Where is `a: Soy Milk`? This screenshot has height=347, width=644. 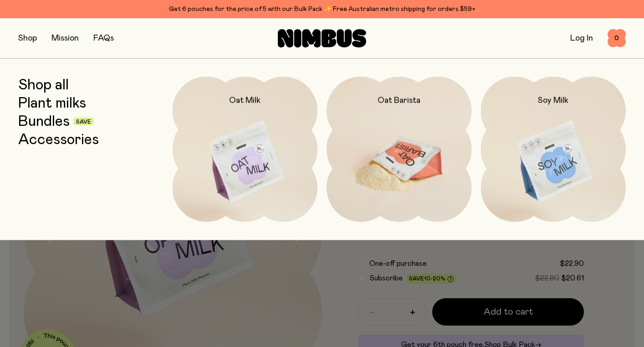
a: Soy Milk is located at coordinates (554, 149).